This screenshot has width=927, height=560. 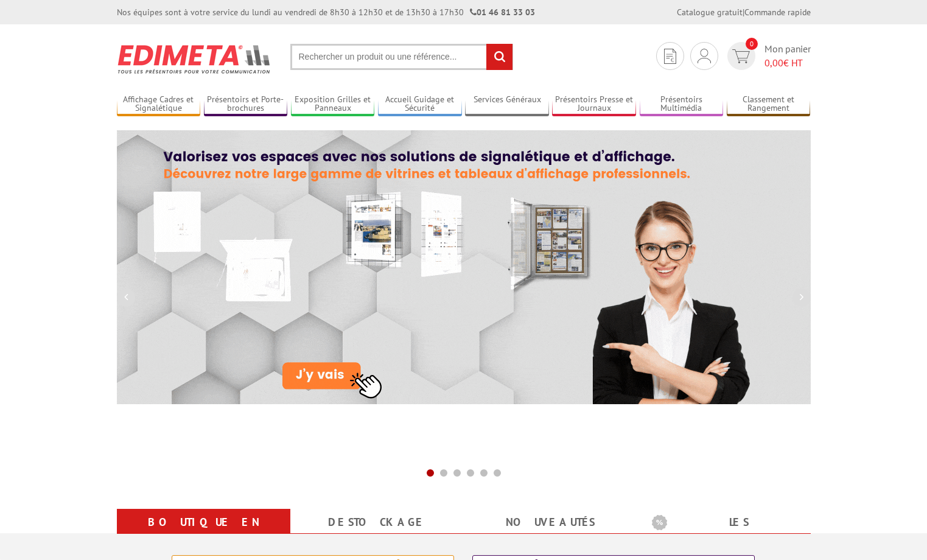 I want to click on a: Destockage, so click(x=377, y=522).